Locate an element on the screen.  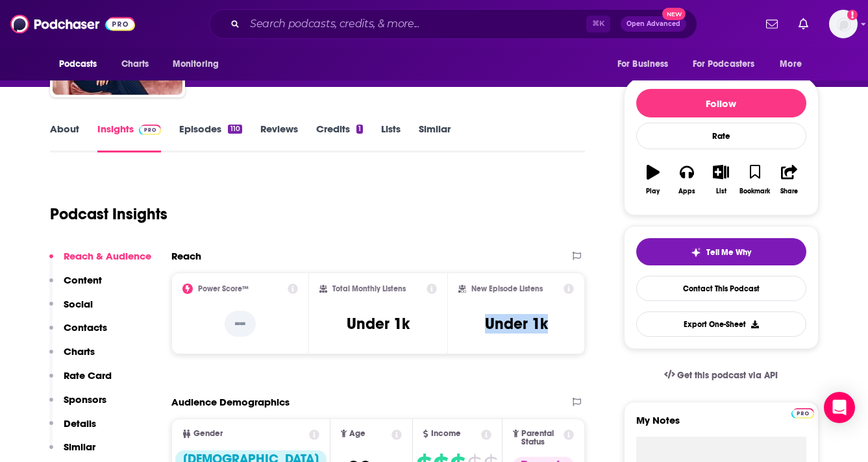
p: Sponsors is located at coordinates (85, 399).